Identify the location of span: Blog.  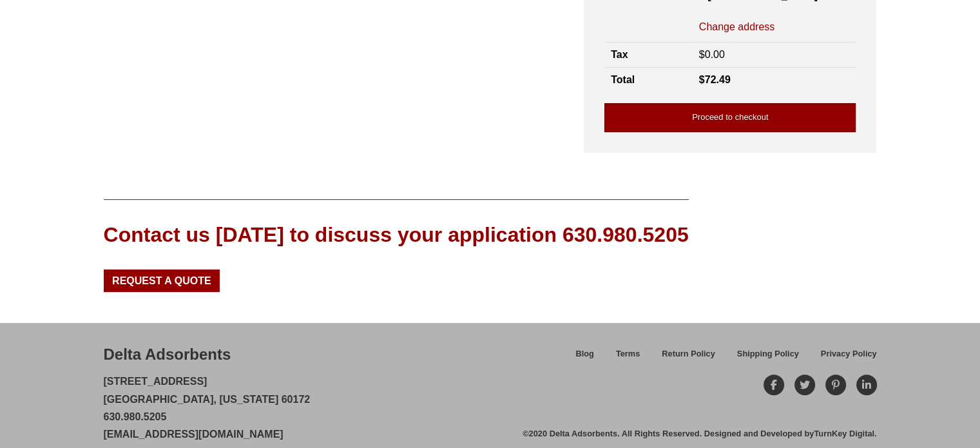
(585, 354).